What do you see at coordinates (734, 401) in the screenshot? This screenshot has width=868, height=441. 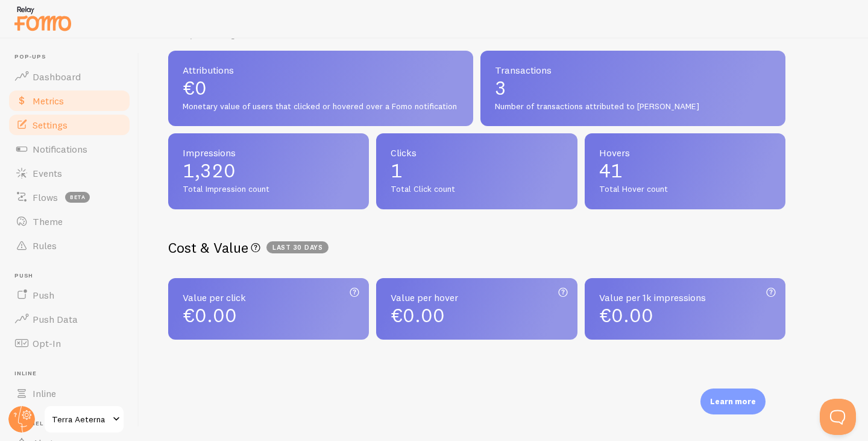 I see `div: Learn more` at bounding box center [734, 401].